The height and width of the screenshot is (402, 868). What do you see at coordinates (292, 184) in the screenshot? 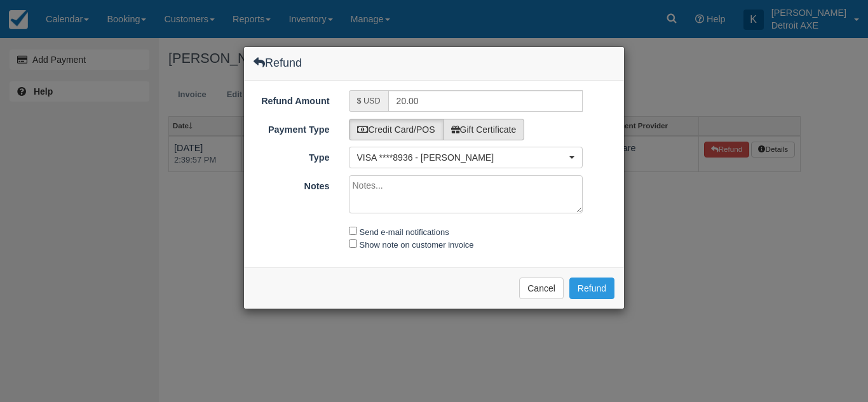
I see `label: Notes` at bounding box center [292, 184].